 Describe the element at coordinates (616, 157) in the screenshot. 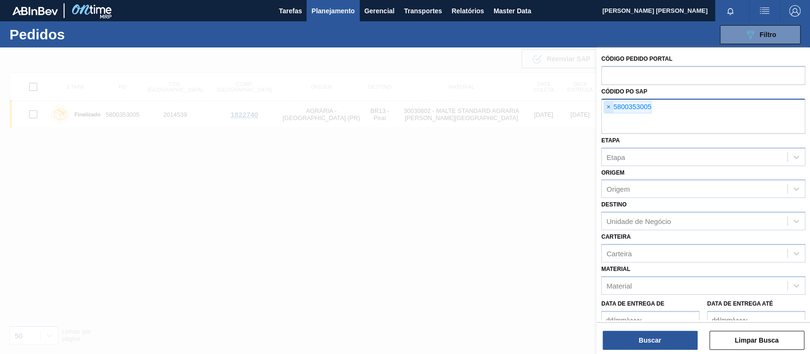

I see `div: Etapa` at that location.